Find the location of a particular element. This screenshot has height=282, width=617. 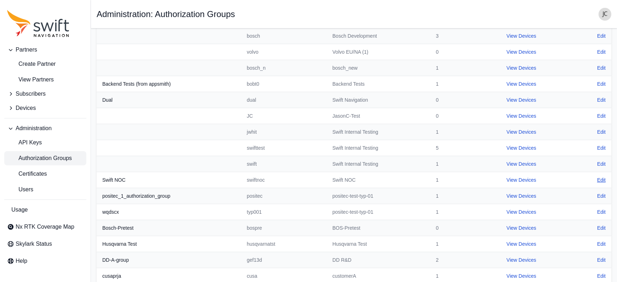

a: Usage is located at coordinates (45, 210).